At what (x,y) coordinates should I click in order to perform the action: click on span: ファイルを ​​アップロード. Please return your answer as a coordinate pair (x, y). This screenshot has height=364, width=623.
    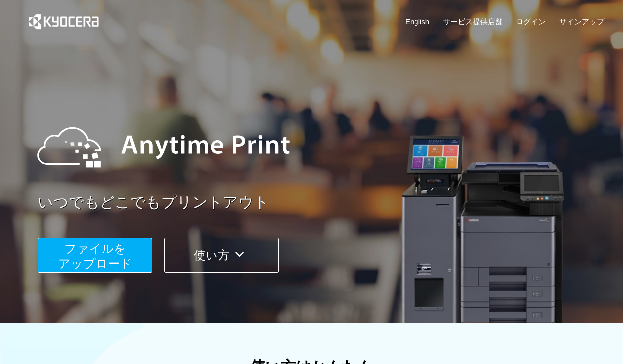
    Looking at the image, I should click on (95, 256).